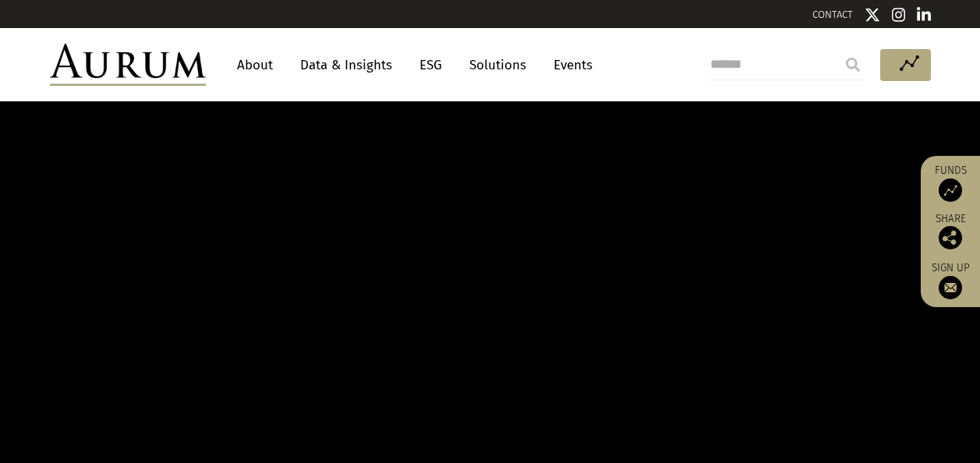  I want to click on div: Share, so click(951, 231).